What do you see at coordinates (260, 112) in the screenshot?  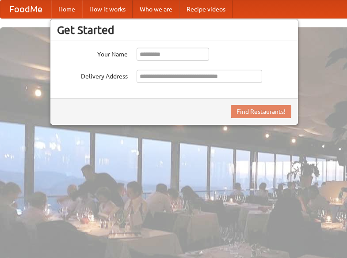 I see `button: Find Restaurants!` at bounding box center [260, 112].